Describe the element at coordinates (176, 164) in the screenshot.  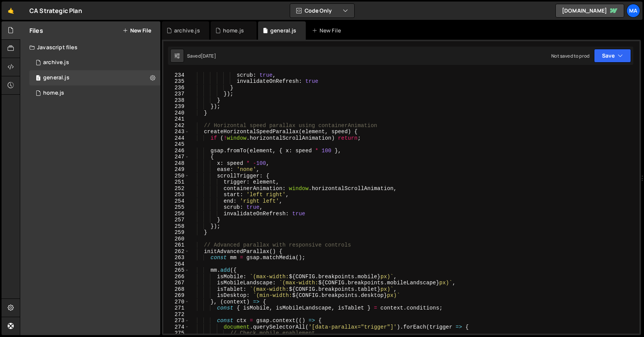
I see `div: 248` at that location.